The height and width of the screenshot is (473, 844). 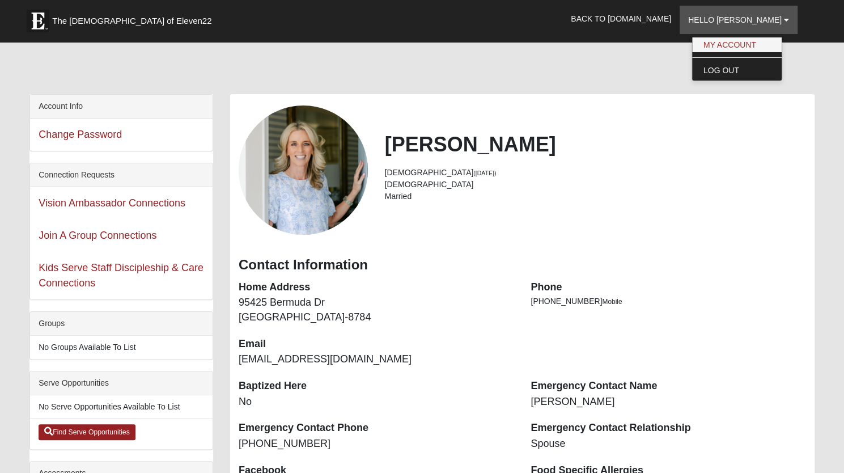 I want to click on li: Married, so click(x=595, y=196).